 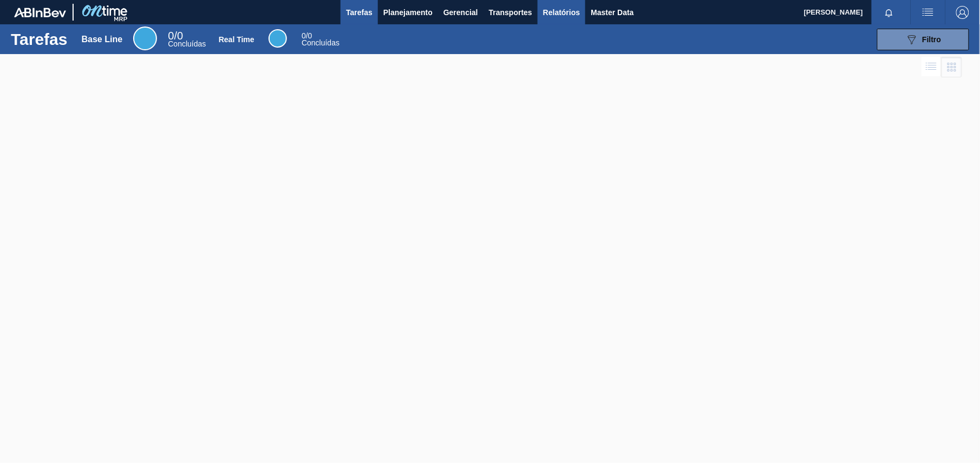 I want to click on h1: Tarefas, so click(x=39, y=39).